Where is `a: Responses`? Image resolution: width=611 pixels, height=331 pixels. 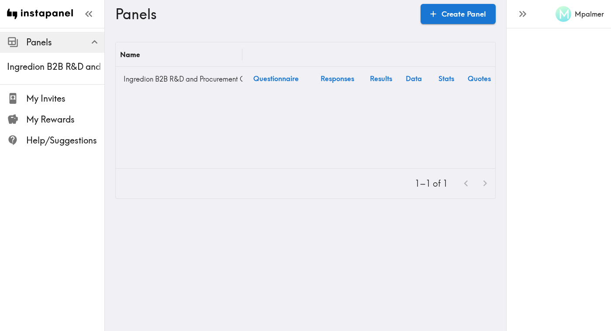 a: Responses is located at coordinates (337, 78).